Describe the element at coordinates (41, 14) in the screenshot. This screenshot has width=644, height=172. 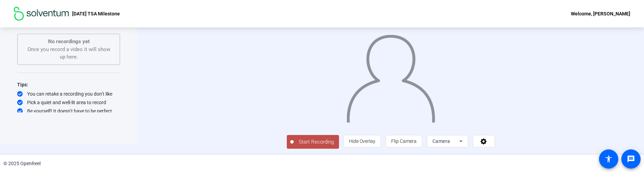
I see `img: OpenReel logo` at that location.